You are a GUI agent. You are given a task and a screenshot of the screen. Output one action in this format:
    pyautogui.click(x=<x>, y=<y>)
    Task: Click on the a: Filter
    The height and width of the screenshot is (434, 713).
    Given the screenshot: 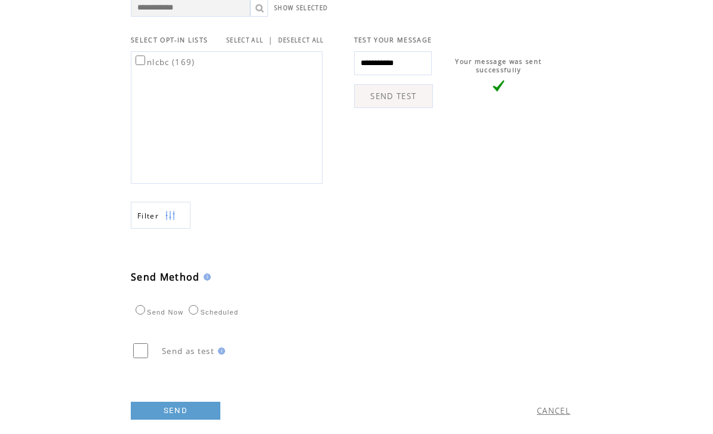 What is the action you would take?
    pyautogui.click(x=161, y=215)
    